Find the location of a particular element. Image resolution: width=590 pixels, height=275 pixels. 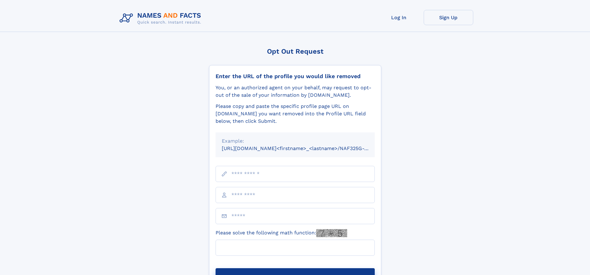

div: Example: is located at coordinates (295, 141).